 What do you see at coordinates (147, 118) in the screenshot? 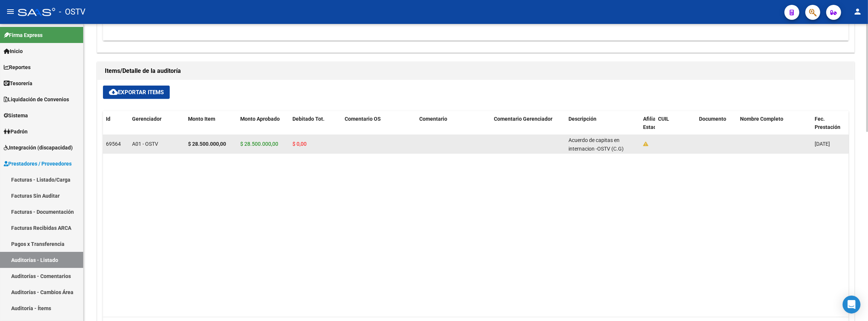
I see `span: Gerenciador` at bounding box center [147, 118].